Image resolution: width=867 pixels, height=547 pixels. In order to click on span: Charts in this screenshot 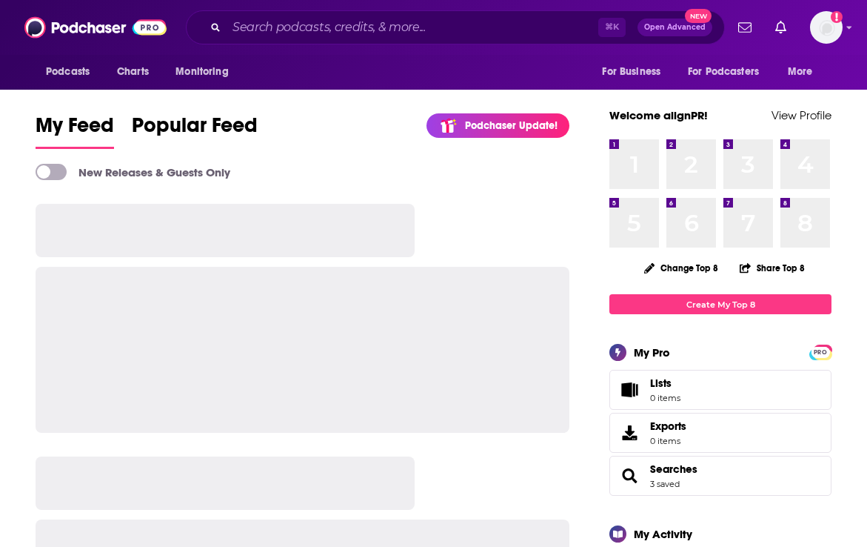, I will do `click(133, 72)`.